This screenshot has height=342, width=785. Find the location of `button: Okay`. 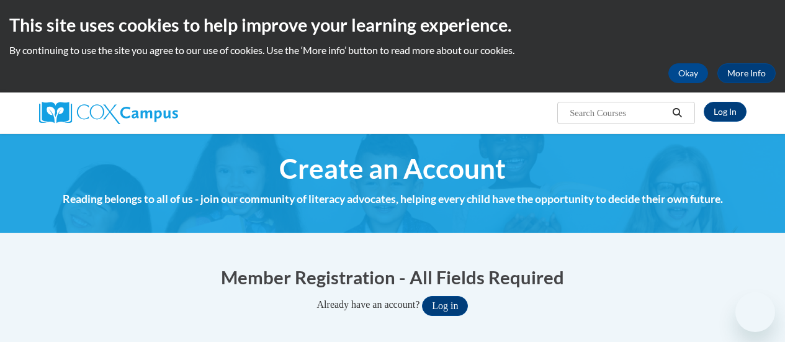

button: Okay is located at coordinates (689, 73).